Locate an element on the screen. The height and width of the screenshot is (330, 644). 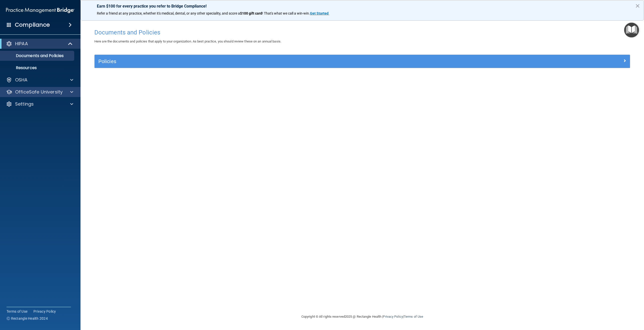
strong: $100 gift card is located at coordinates (251, 14).